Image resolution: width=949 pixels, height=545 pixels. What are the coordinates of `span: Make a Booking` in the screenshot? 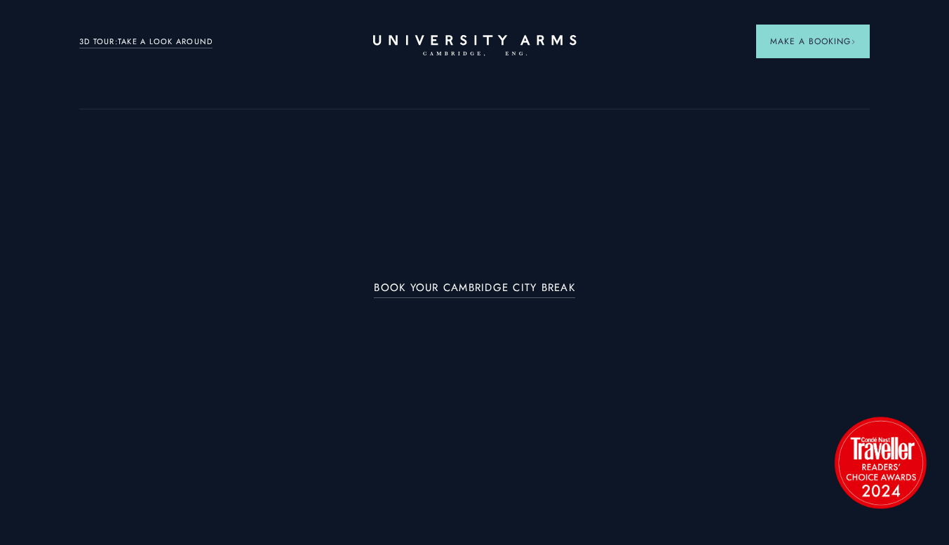 It's located at (813, 41).